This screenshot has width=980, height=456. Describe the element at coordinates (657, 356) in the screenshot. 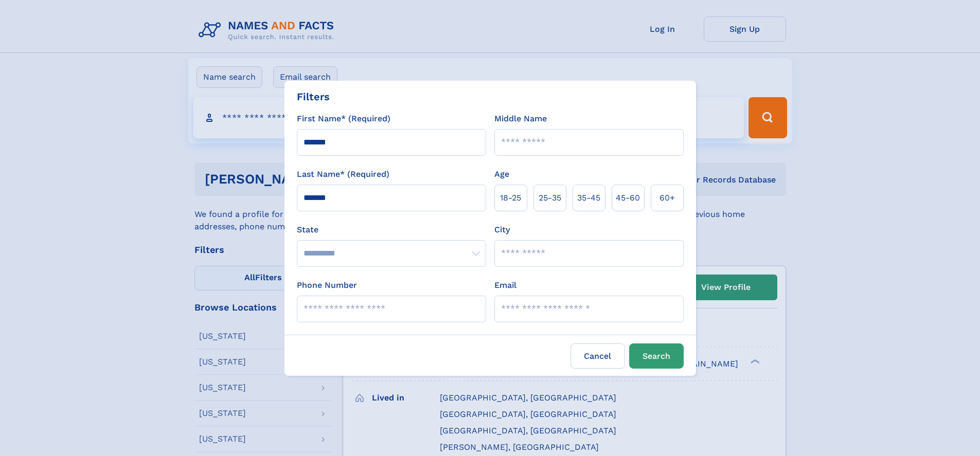

I see `button: Search` at that location.